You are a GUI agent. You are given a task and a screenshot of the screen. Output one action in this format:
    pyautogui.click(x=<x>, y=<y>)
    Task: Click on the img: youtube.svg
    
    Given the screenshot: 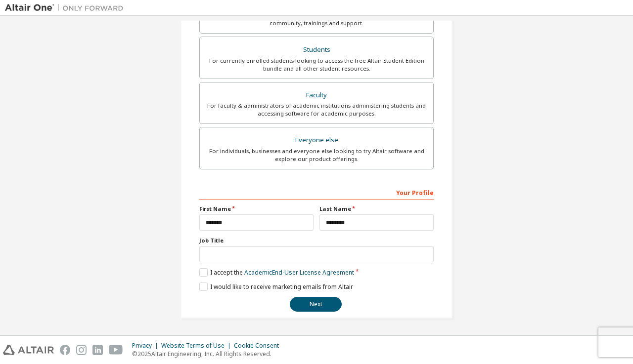 What is the action you would take?
    pyautogui.click(x=116, y=349)
    